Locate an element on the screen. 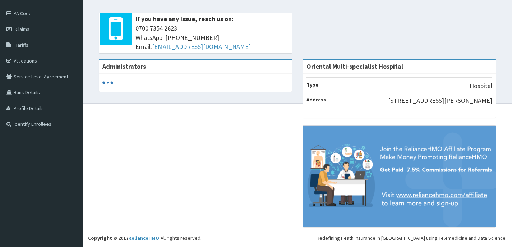 The height and width of the screenshot is (247, 512). b: If you have any issue, reach us on: is located at coordinates (184, 19).